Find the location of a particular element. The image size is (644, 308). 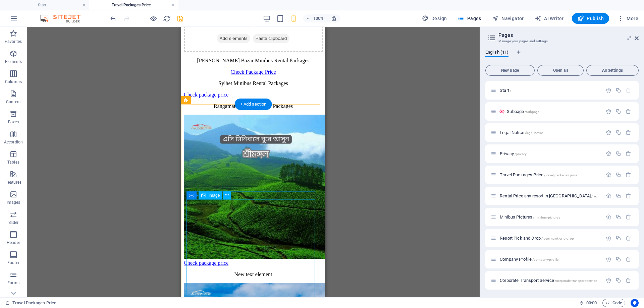

div: Design (Ctrl+Alt+Y) is located at coordinates (434, 18).